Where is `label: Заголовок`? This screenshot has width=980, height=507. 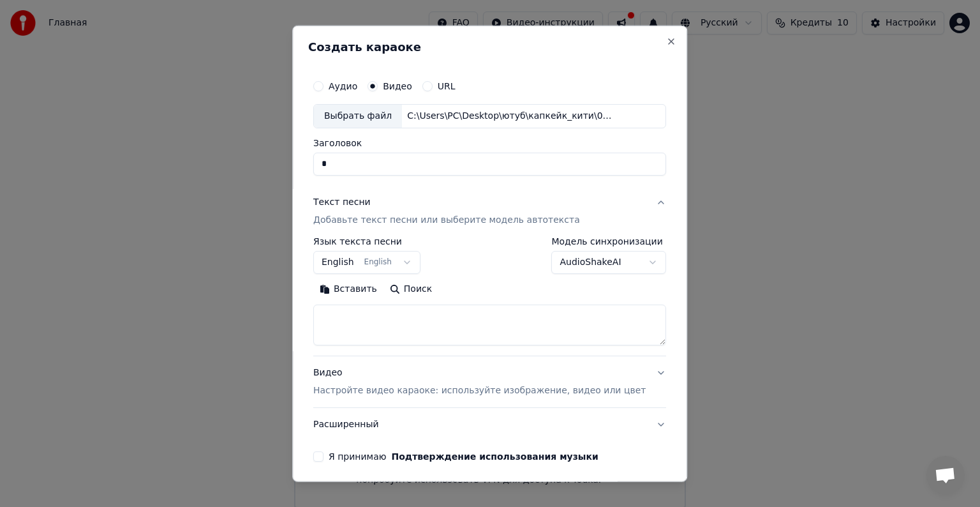
label: Заголовок is located at coordinates (489, 143).